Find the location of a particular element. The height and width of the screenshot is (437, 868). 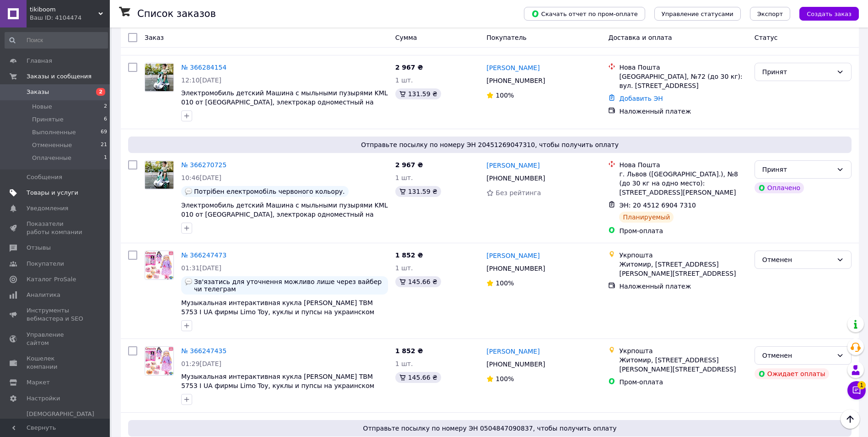

div: Ваш ID: 4104474 is located at coordinates (69, 18).